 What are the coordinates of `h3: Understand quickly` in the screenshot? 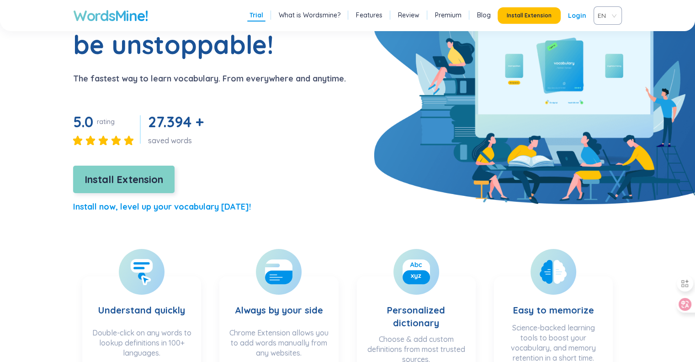 It's located at (142, 304).